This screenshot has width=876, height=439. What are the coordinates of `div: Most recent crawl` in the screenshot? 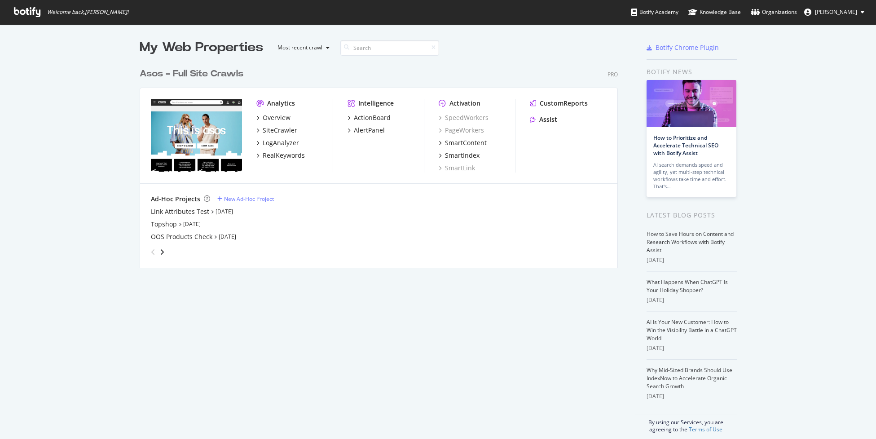 It's located at (300, 48).